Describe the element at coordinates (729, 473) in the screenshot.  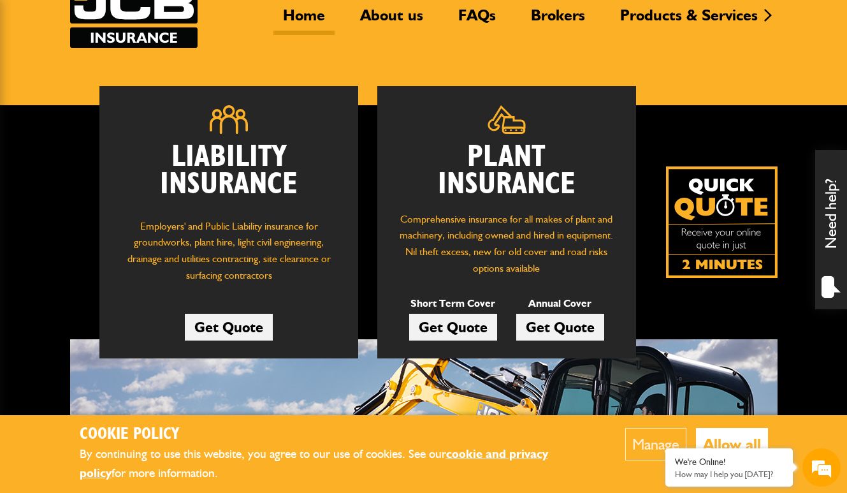
I see `p: How may I help you today?` at that location.